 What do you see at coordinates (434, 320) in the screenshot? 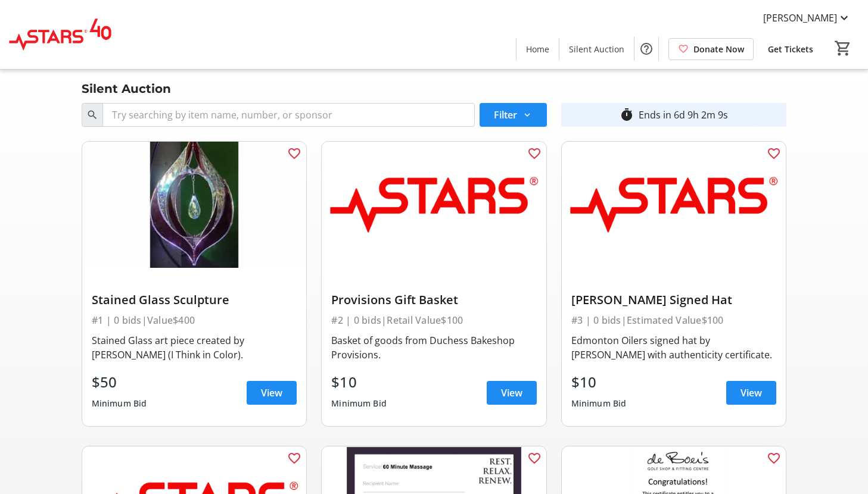
I see `div: #2 | 0 bids | Retail Value $100` at bounding box center [434, 320].